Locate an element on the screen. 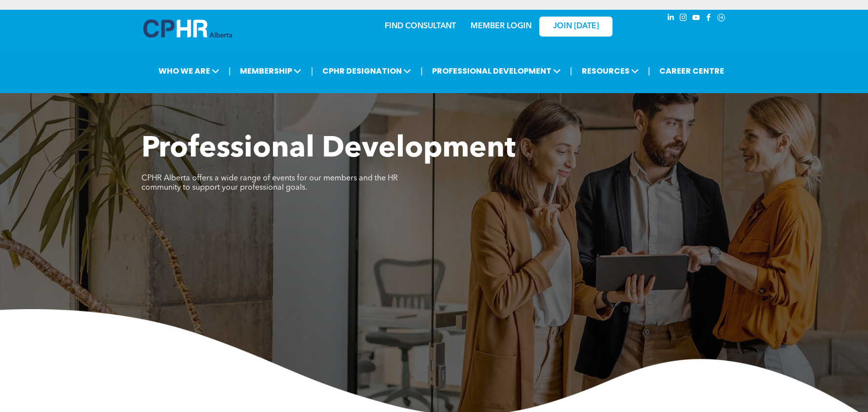 Image resolution: width=868 pixels, height=412 pixels. a: youtube is located at coordinates (696, 19).